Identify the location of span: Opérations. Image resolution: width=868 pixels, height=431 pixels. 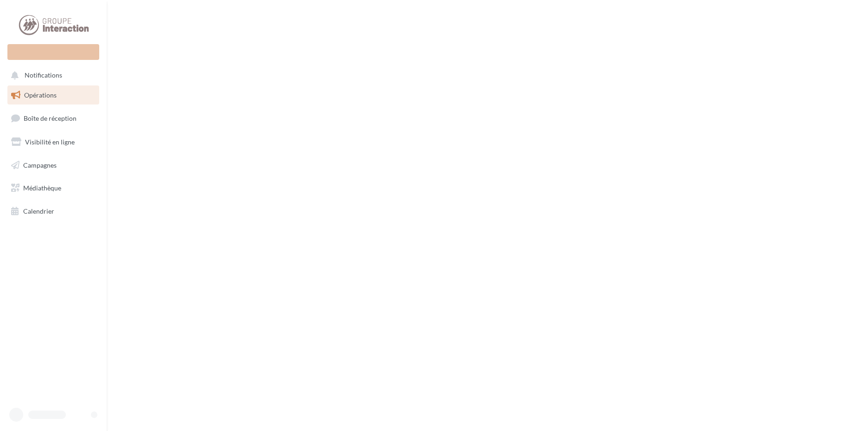
(40, 95).